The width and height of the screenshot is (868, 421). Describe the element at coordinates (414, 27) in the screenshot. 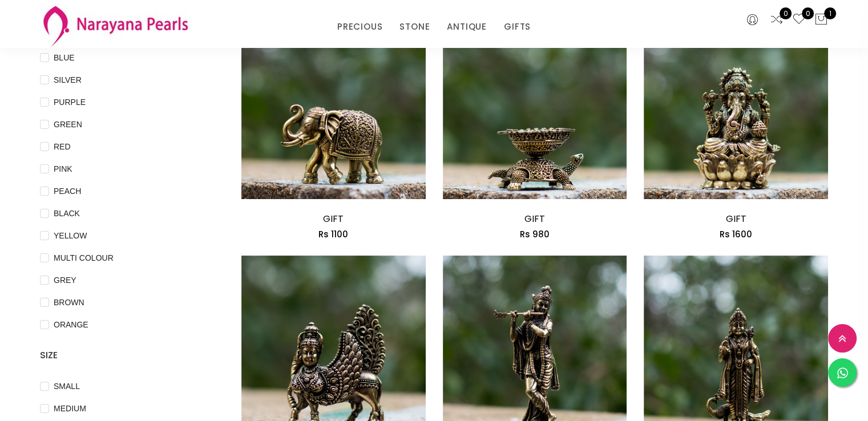

I see `a: STONE` at that location.